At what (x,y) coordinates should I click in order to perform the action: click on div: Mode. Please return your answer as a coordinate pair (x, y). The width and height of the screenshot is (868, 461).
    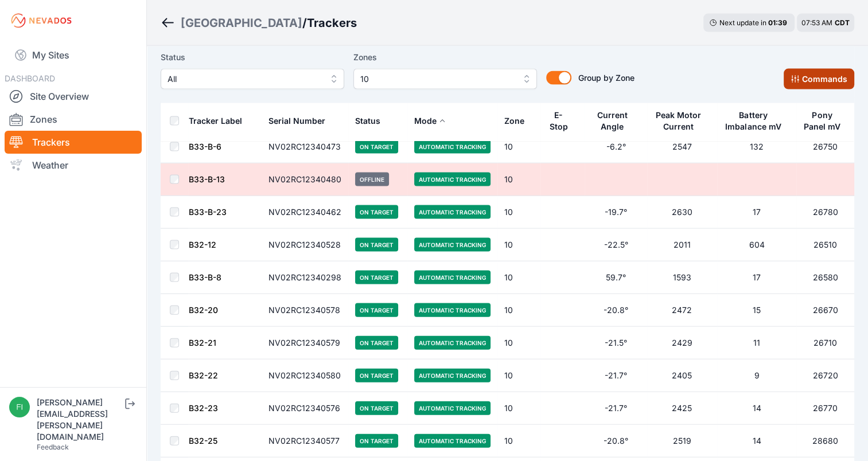
    Looking at the image, I should click on (425, 121).